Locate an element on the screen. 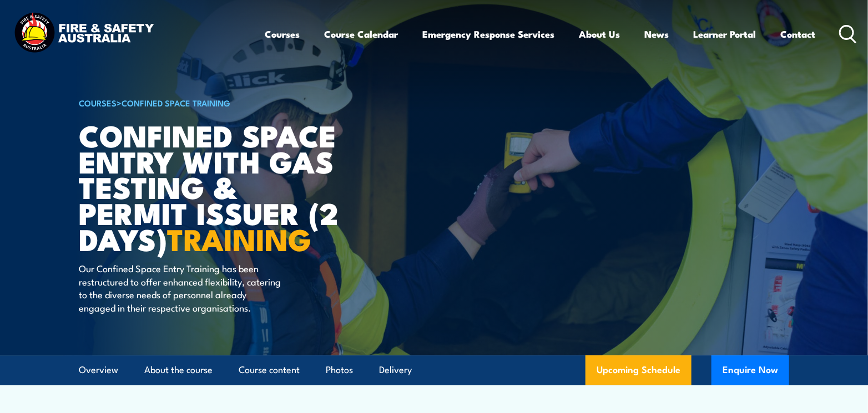  a: Upcoming Schedule is located at coordinates (638, 371).